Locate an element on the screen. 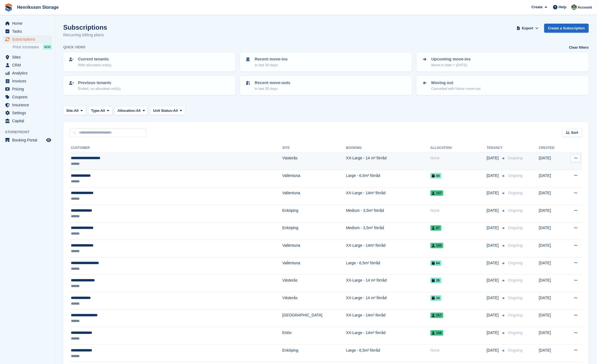 The image size is (597, 364). a: Create a Subscription is located at coordinates (566, 28).